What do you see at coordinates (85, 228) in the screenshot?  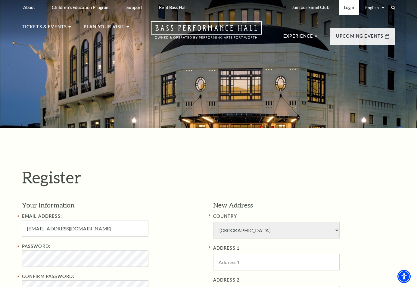 I see `input: Email Address:` at bounding box center [85, 228].